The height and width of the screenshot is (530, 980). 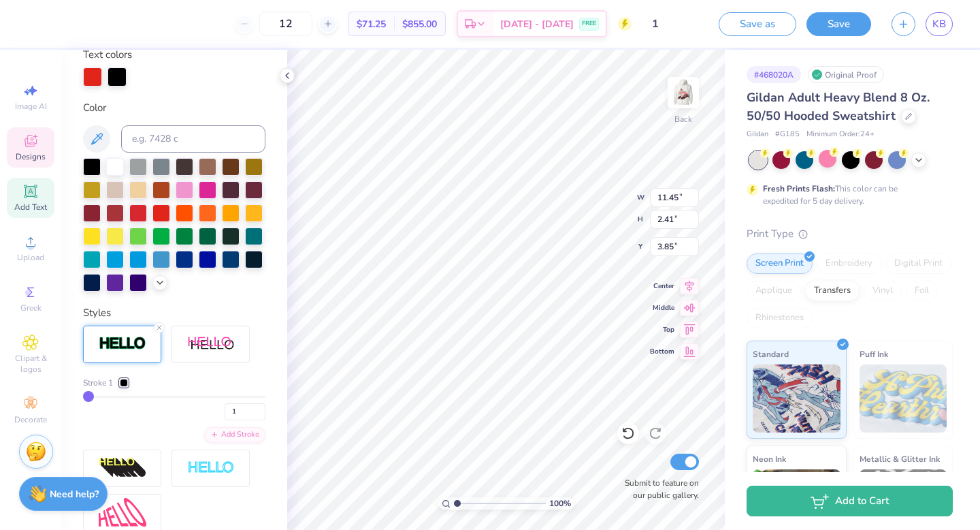 What do you see at coordinates (675, 23) in the screenshot?
I see `input: Untitled Design` at bounding box center [675, 23].